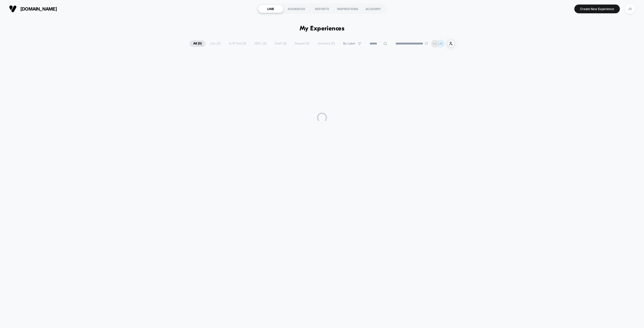 This screenshot has height=328, width=644. What do you see at coordinates (630, 9) in the screenshot?
I see `button: JB` at bounding box center [630, 9].